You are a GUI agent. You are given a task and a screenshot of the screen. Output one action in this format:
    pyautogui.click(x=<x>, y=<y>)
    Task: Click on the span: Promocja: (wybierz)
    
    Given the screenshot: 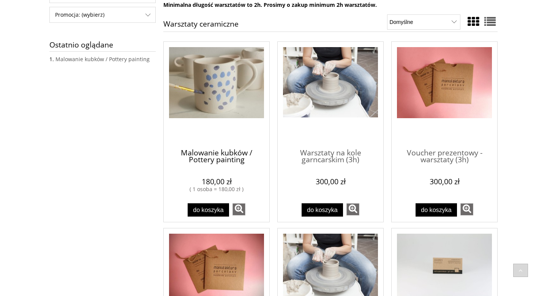 What is the action you would take?
    pyautogui.click(x=103, y=15)
    